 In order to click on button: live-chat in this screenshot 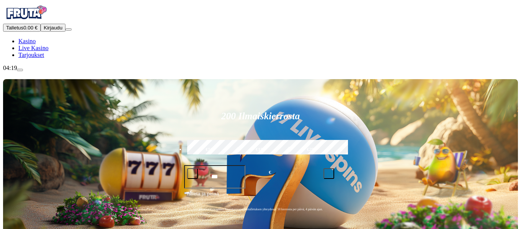, I will do `click(20, 70)`.